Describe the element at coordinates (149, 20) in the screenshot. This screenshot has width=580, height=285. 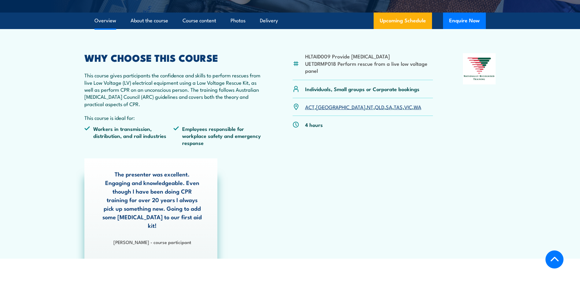
I see `a: About the course` at that location.